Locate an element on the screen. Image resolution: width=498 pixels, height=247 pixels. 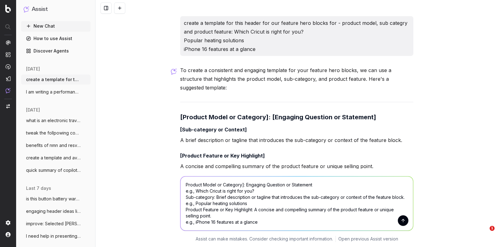
button: what is an electronic travel authority E is located at coordinates (56, 120).